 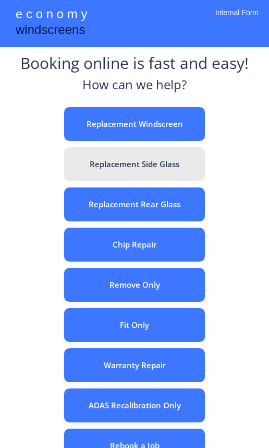 I want to click on button: ADAS Recalibration Only, so click(x=135, y=405).